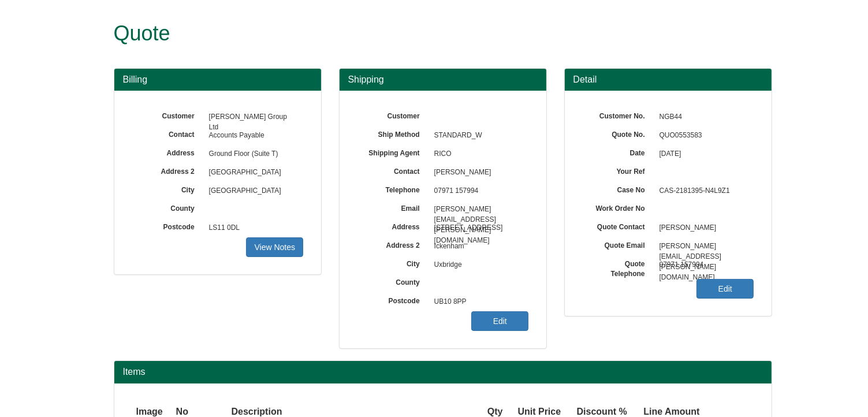 The height and width of the screenshot is (417, 868). I want to click on span: CAS-2181395-N4L9Z1, so click(704, 191).